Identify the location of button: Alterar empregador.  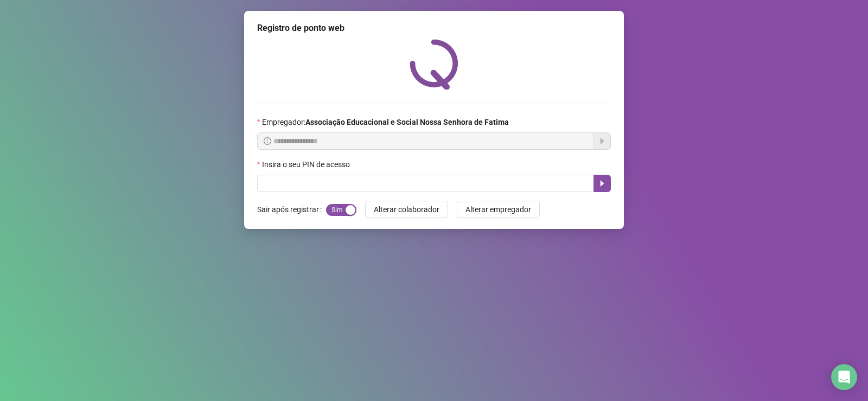
(498, 209).